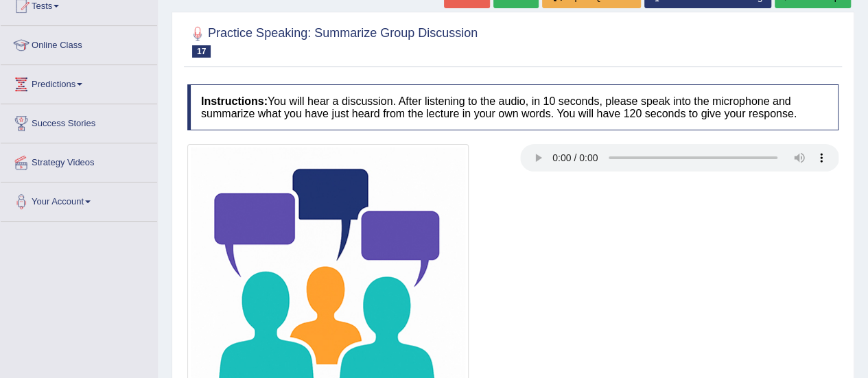 The image size is (868, 378). What do you see at coordinates (79, 82) in the screenshot?
I see `a: Predictions` at bounding box center [79, 82].